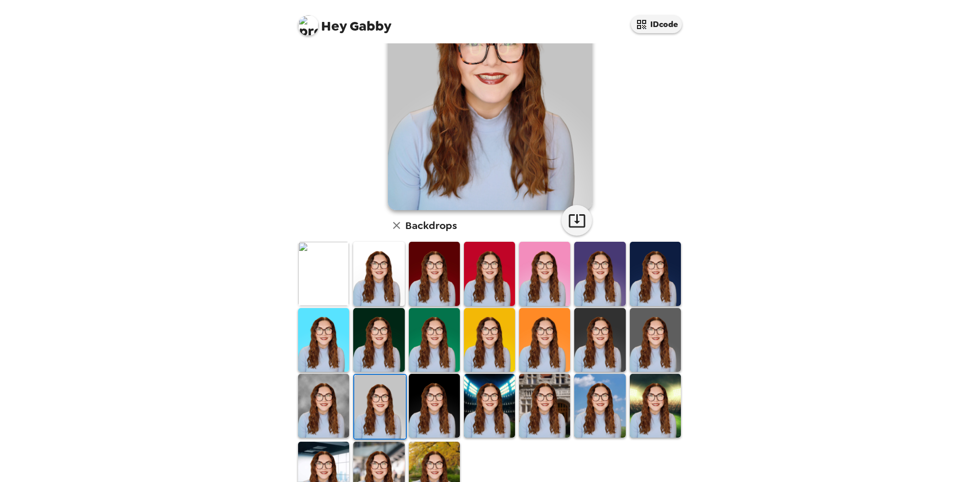 Image resolution: width=980 pixels, height=482 pixels. Describe the element at coordinates (323, 274) in the screenshot. I see `img: Original` at that location.